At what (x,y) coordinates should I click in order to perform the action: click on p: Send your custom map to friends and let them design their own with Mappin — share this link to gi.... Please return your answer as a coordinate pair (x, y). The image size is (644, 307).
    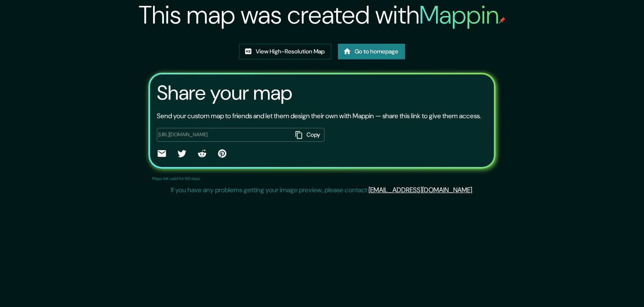
    Looking at the image, I should click on (319, 116).